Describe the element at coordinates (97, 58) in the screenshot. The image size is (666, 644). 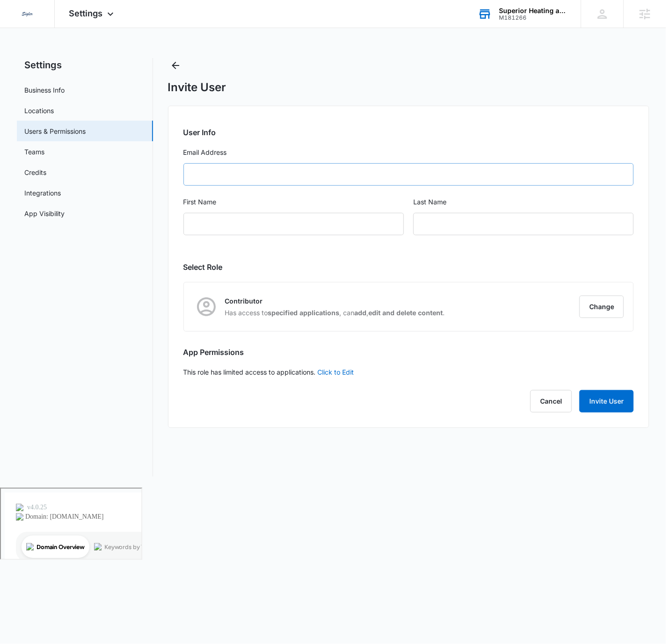
I see `img: tab_keywords_by_traffic_grey.svg` at that location.